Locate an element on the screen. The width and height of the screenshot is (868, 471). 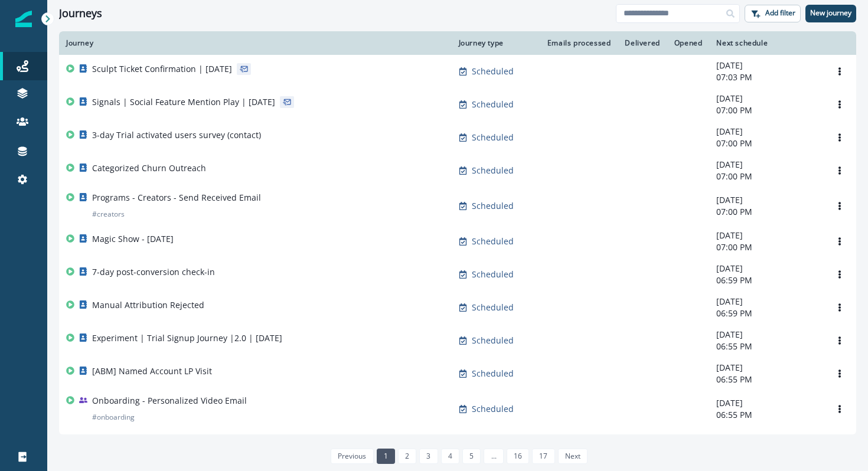
h1: Journeys is located at coordinates (80, 13).